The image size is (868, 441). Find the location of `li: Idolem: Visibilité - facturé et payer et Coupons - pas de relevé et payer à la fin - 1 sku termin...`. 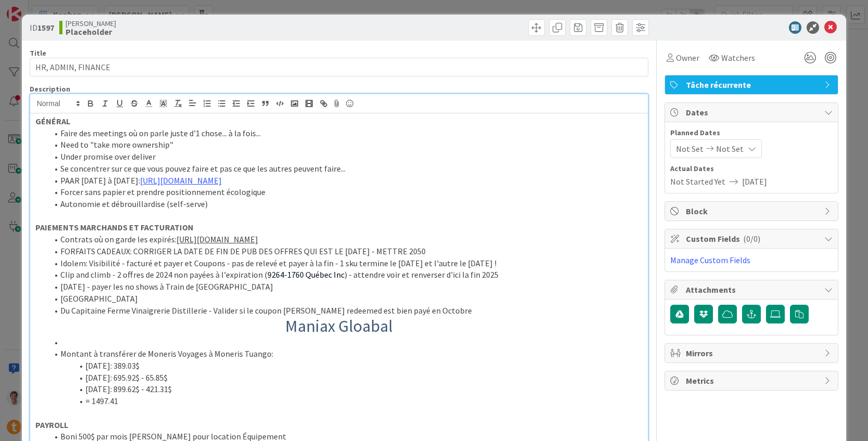

li: Idolem: Visibilité - facturé et payer et Coupons - pas de relevé et payer à la fin - 1 sku termin... is located at coordinates (345, 263).